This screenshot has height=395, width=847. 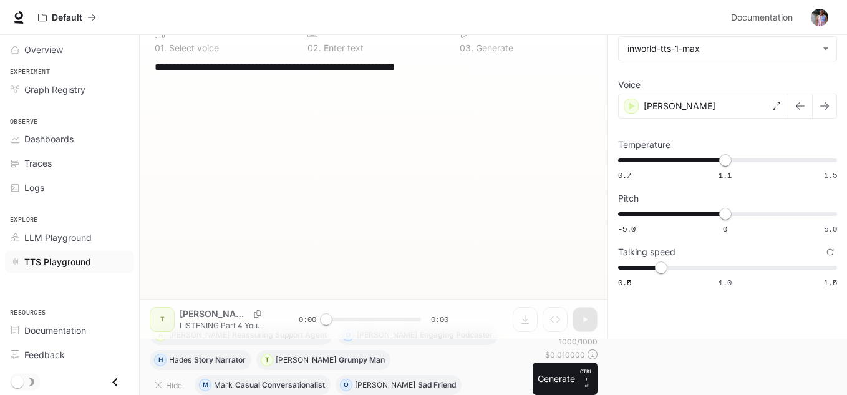 I want to click on p: Sad Friend, so click(x=437, y=385).